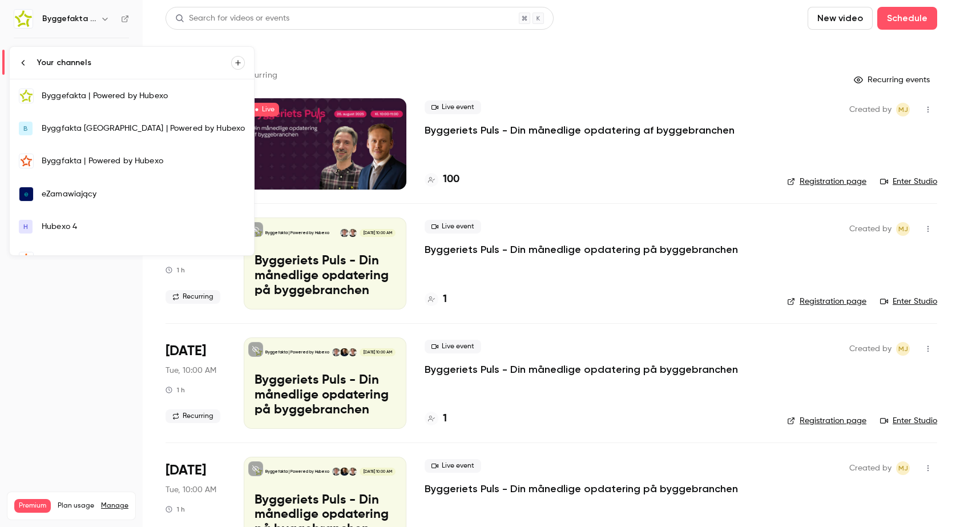 The width and height of the screenshot is (960, 527). I want to click on div: Byggefakta | Powered by Hubexo, so click(143, 96).